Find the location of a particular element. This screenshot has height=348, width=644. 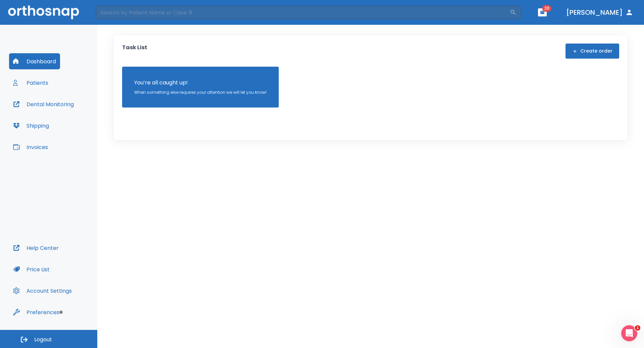

a: Patients is located at coordinates (31, 83).